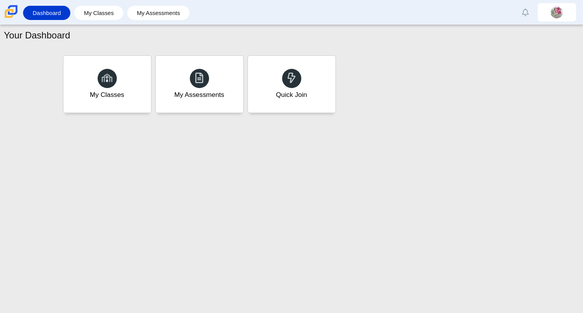 The width and height of the screenshot is (583, 313). I want to click on h1: Your Dashboard, so click(37, 35).